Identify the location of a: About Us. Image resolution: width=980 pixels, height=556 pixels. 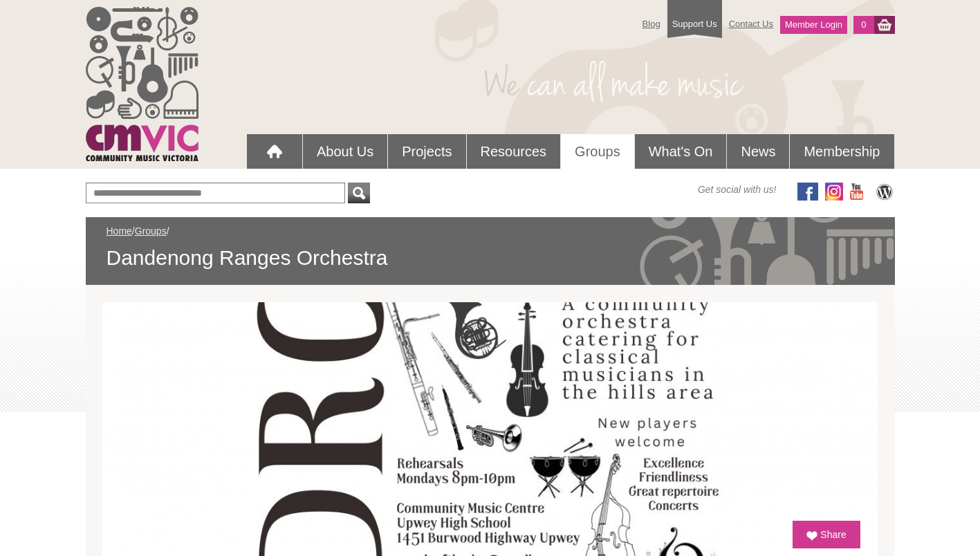
(345, 151).